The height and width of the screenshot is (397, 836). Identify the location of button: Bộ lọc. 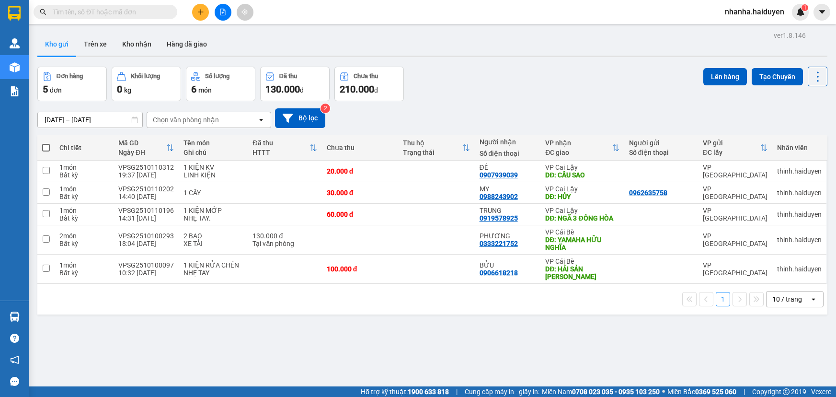
(300, 118).